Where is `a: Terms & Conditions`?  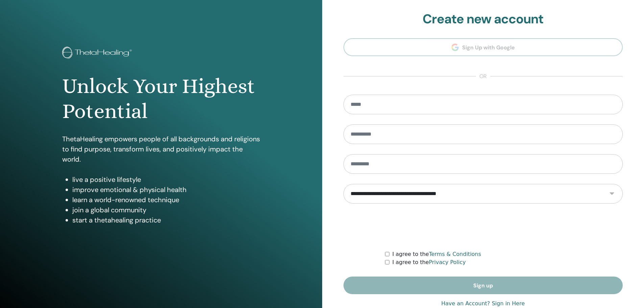 a: Terms & Conditions is located at coordinates (455, 254).